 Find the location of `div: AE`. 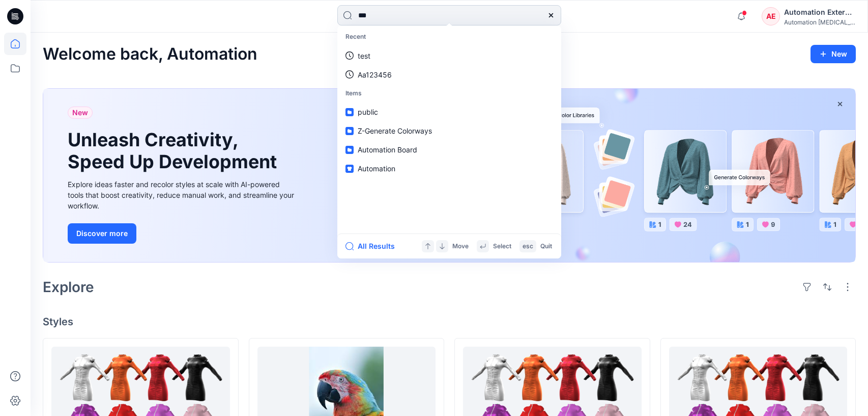

div: AE is located at coordinates (771, 16).